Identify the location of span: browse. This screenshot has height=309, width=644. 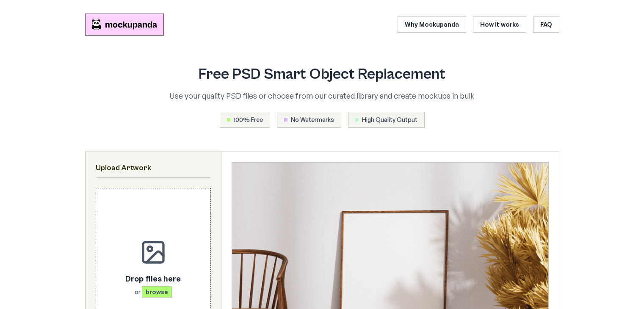
(157, 292).